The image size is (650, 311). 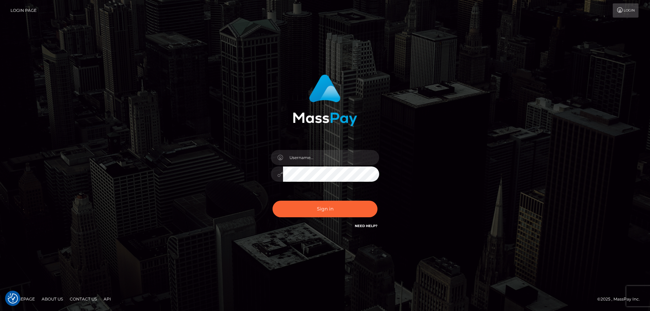 What do you see at coordinates (621, 299) in the screenshot?
I see `div: © 2025 , MassPay Inc.` at bounding box center [621, 299].